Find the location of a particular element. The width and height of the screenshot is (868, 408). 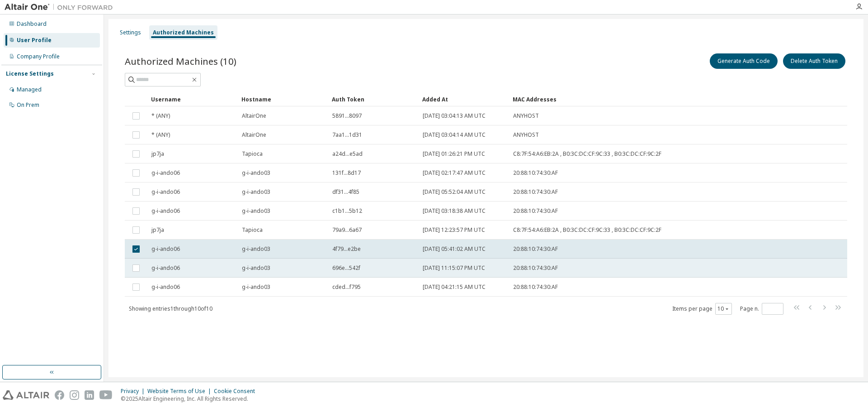

span: 4f79...e2be is located at coordinates (346, 249).